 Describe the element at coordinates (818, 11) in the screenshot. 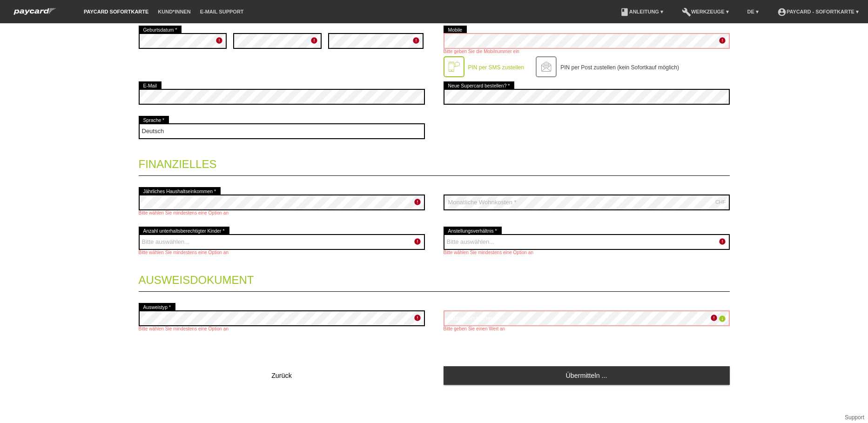

I see `a: account_circlepaycard - Sofortkarte ▾` at that location.